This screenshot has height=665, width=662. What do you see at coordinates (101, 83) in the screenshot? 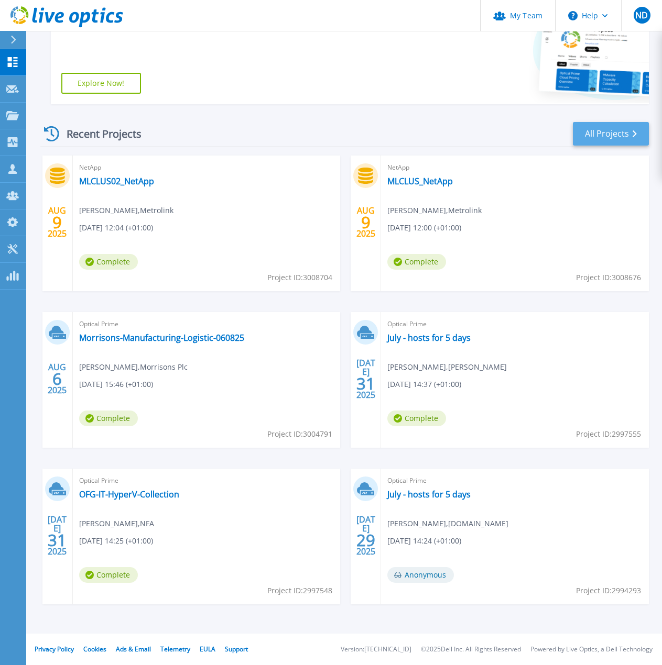
I see `a: Explore Now!` at bounding box center [101, 83].